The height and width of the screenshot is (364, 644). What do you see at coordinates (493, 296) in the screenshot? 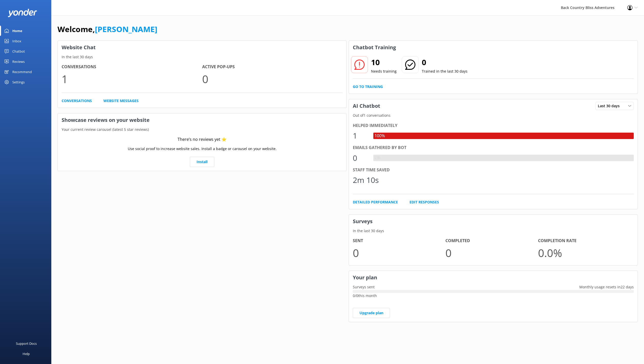
I see `p: 0 / 0 this month` at bounding box center [493, 296].